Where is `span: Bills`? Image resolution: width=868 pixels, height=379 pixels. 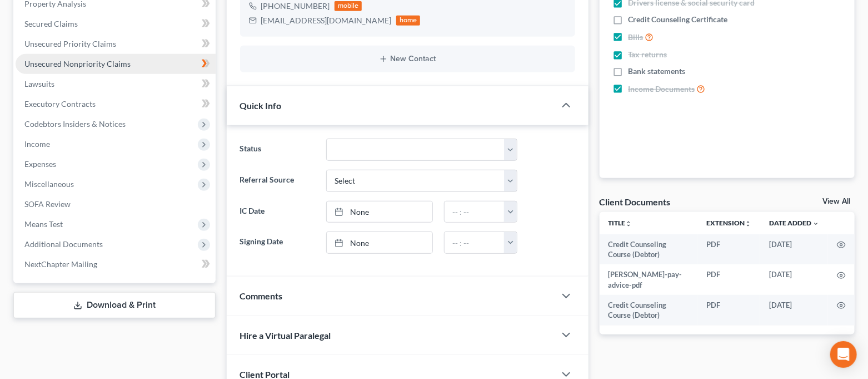
span: Bills is located at coordinates (636, 37).